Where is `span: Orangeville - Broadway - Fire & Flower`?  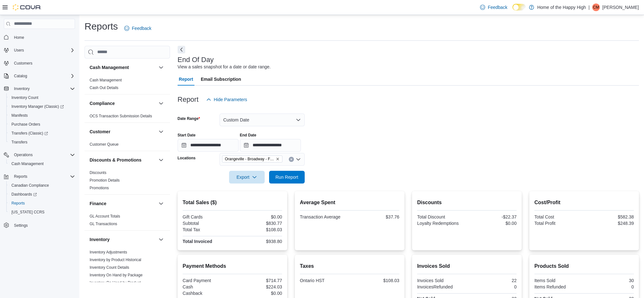
span: Orangeville - Broadway - Fire & Flower is located at coordinates (252, 159).